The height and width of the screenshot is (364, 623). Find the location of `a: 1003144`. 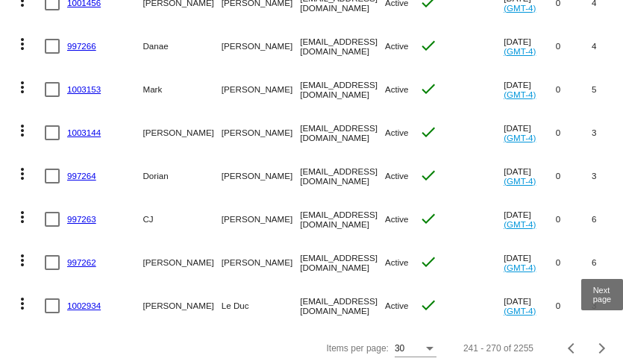

a: 1003144 is located at coordinates (83, 132).